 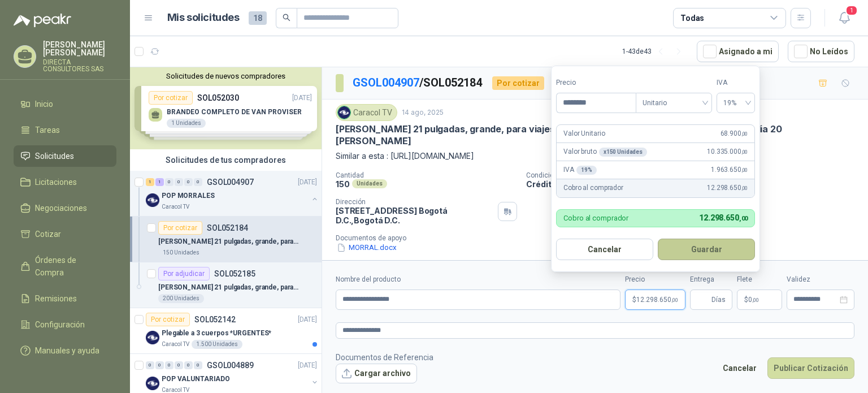 What do you see at coordinates (196, 379) in the screenshot?
I see `p: POP VALUNTARIADO` at bounding box center [196, 379].